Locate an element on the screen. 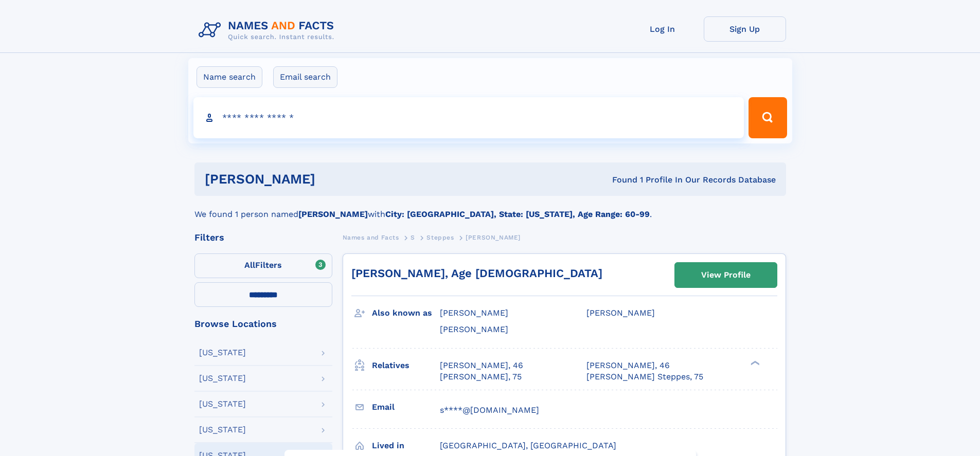  a: View Profile is located at coordinates (726, 275).